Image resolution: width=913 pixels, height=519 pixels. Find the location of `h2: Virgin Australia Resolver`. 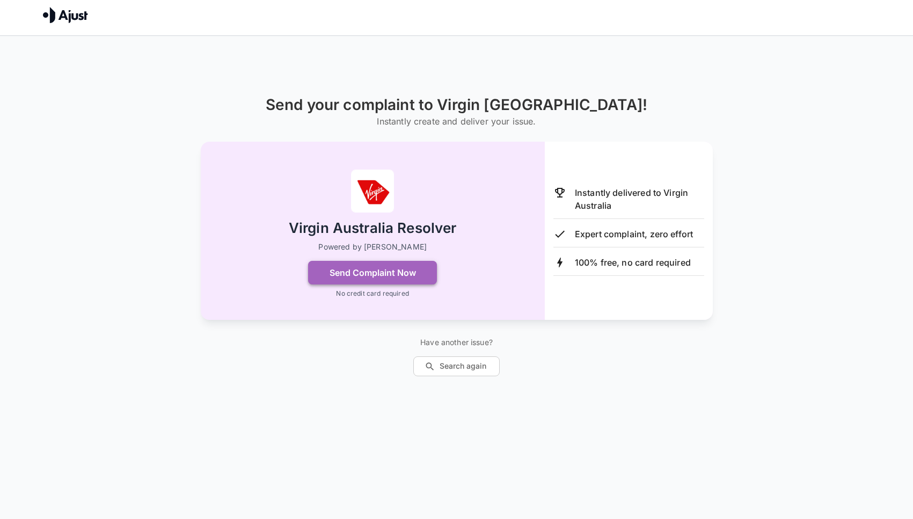

h2: Virgin Australia Resolver is located at coordinates (373, 228).